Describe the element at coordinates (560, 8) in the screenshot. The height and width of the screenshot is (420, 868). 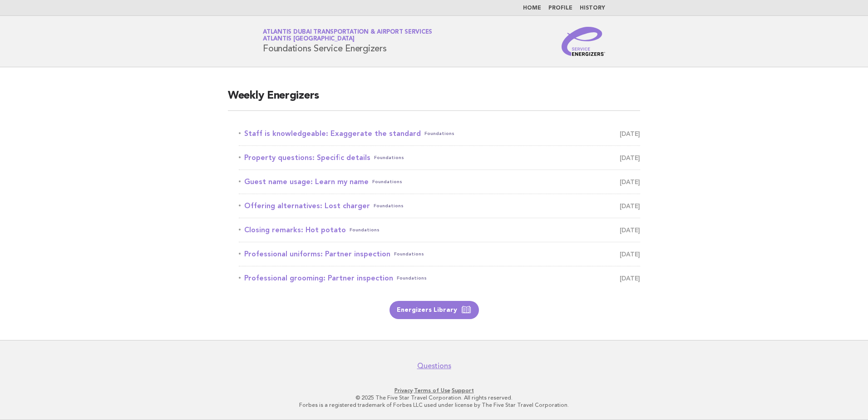
I see `a: Profile` at that location.